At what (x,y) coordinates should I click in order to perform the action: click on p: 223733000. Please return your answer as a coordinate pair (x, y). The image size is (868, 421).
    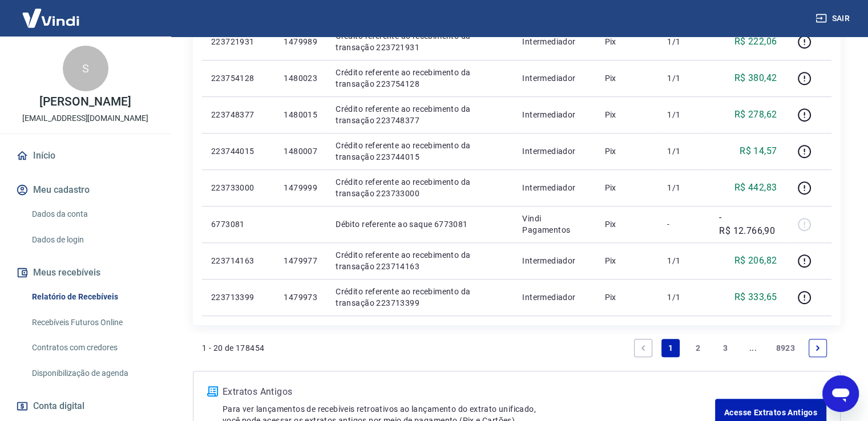
    Looking at the image, I should click on (238, 187).